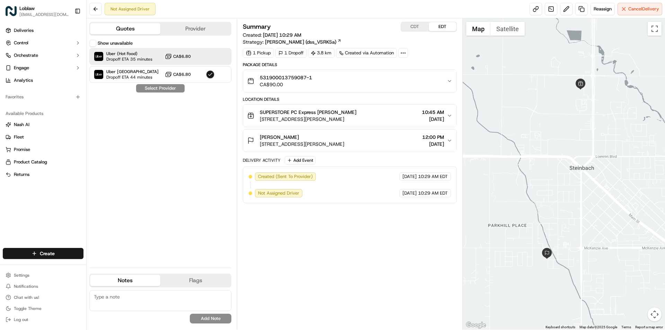 Image resolution: width=665 pixels, height=330 pixels. I want to click on span: Log out, so click(21, 320).